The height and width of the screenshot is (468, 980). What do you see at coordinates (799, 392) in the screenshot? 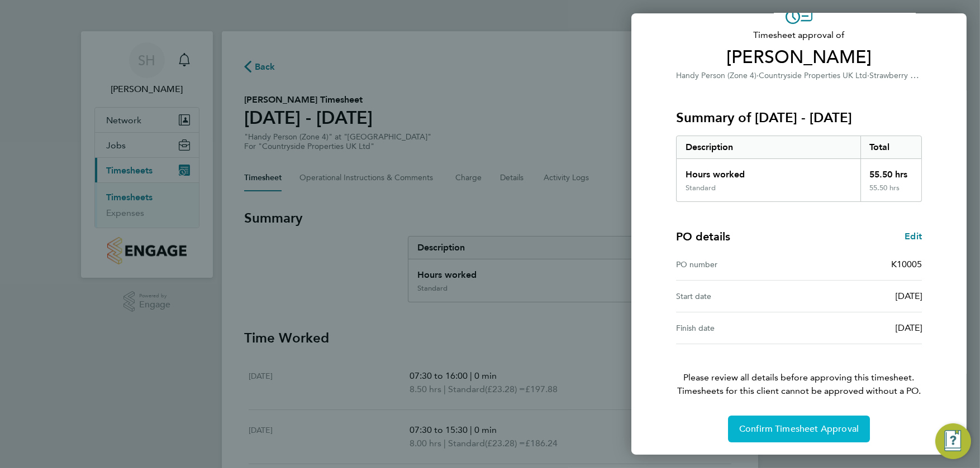
I see `span: Timesheets for this client cannot be approved without a PO.` at bounding box center [799, 392].